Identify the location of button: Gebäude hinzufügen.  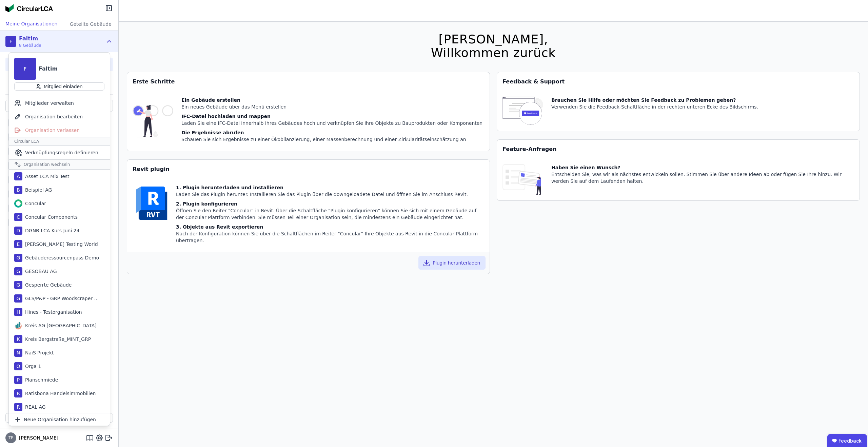
(59, 418).